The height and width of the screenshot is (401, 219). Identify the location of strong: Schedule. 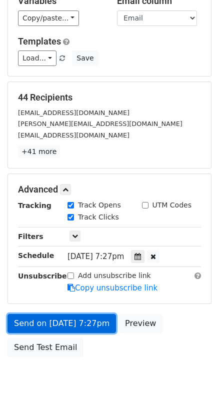
(36, 256).